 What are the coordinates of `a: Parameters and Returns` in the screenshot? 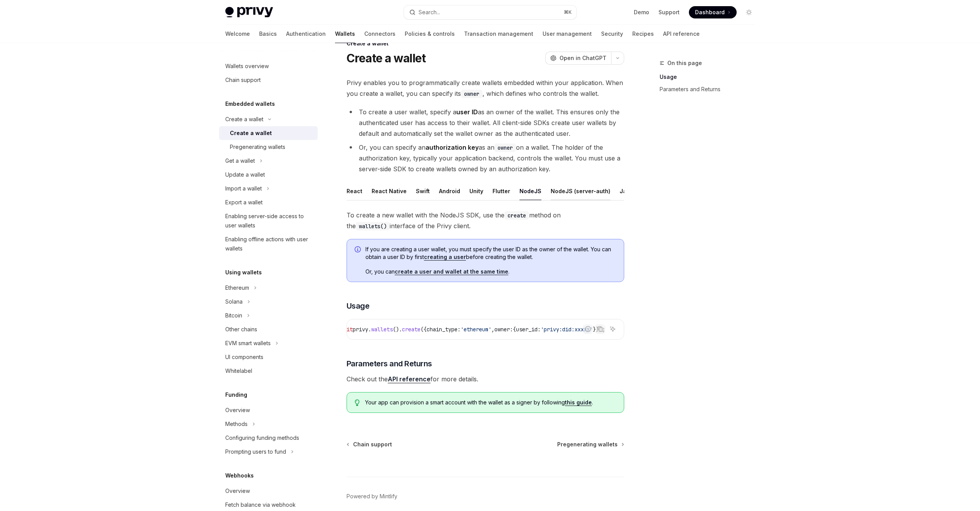 It's located at (710, 89).